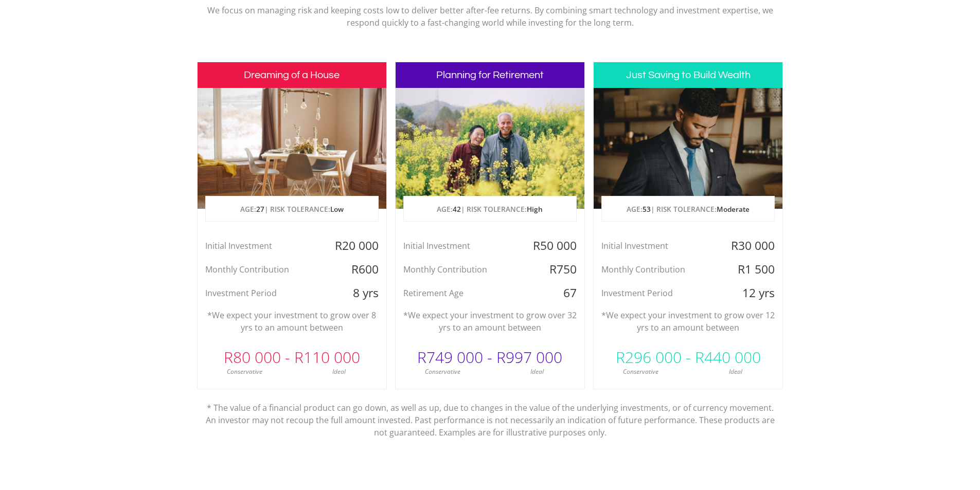 The height and width of the screenshot is (490, 980). What do you see at coordinates (291, 322) in the screenshot?
I see `p: *We expect your investment to grow over 8 yrs to an amount between` at bounding box center [291, 322].